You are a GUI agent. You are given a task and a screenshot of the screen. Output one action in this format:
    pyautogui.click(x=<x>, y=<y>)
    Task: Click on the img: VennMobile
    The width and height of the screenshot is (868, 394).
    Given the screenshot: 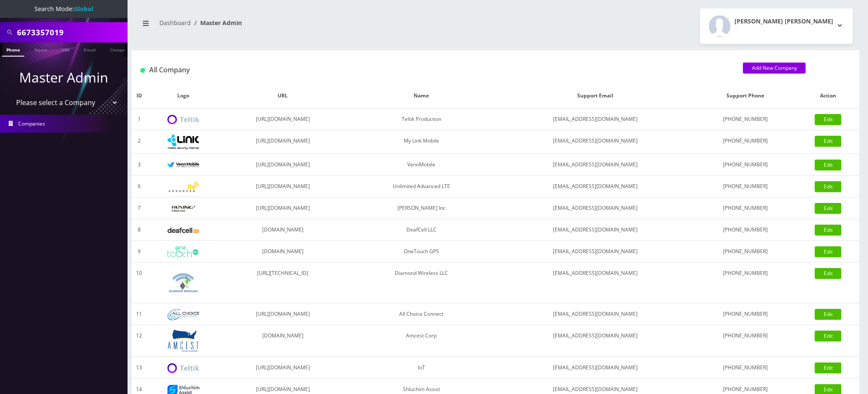 What is the action you would take?
    pyautogui.click(x=183, y=165)
    